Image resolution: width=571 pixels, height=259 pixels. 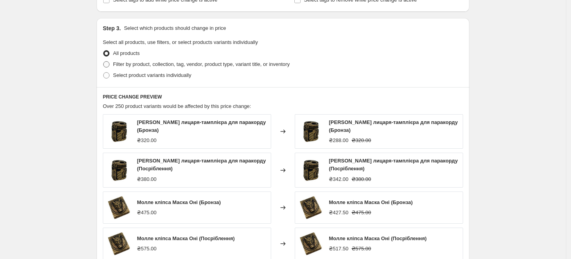 What do you see at coordinates (362, 179) in the screenshot?
I see `strike: ₴380.00` at bounding box center [362, 179].